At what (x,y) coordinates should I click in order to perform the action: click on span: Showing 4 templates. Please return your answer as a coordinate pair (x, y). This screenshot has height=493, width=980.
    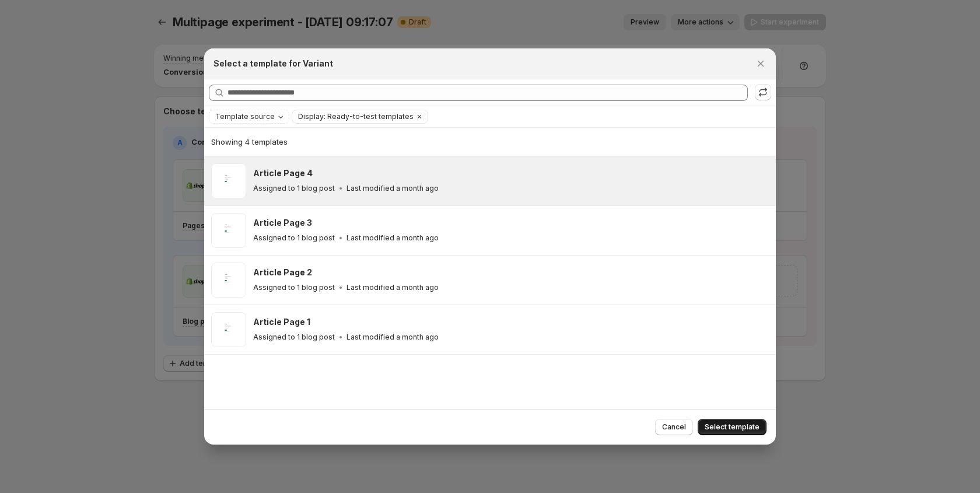
    Looking at the image, I should click on (249, 141).